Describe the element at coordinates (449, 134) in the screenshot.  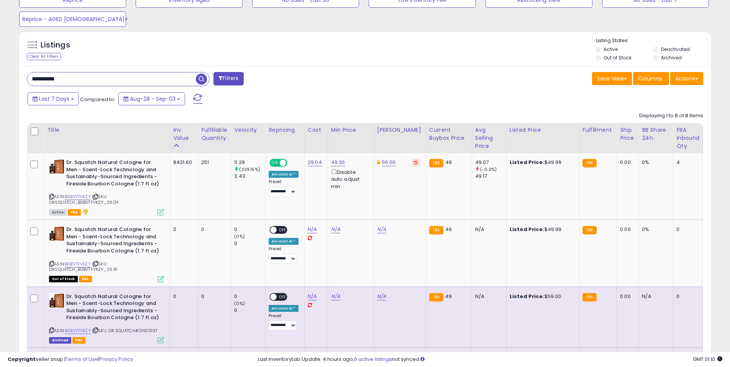
I see `div: Current Buybox Price` at that location.